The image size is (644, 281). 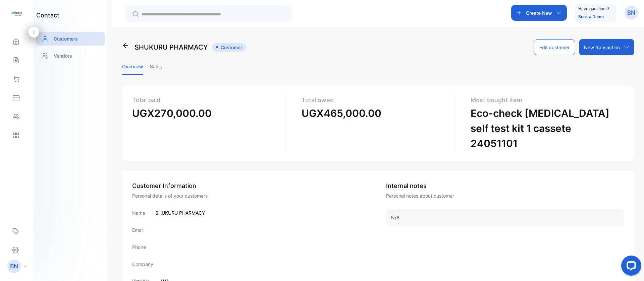 I want to click on h1: contact, so click(x=47, y=15).